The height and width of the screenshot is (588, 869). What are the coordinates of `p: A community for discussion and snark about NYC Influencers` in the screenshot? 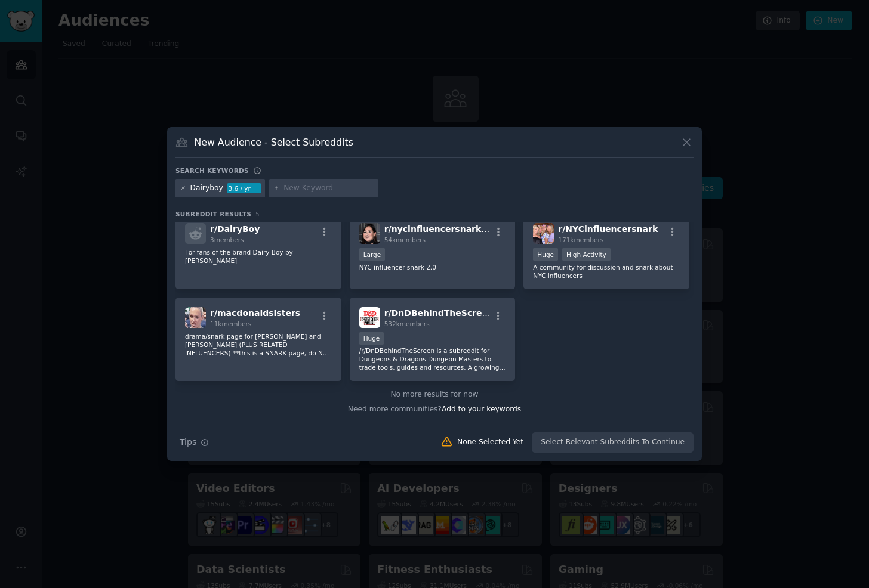 It's located at (607, 272).